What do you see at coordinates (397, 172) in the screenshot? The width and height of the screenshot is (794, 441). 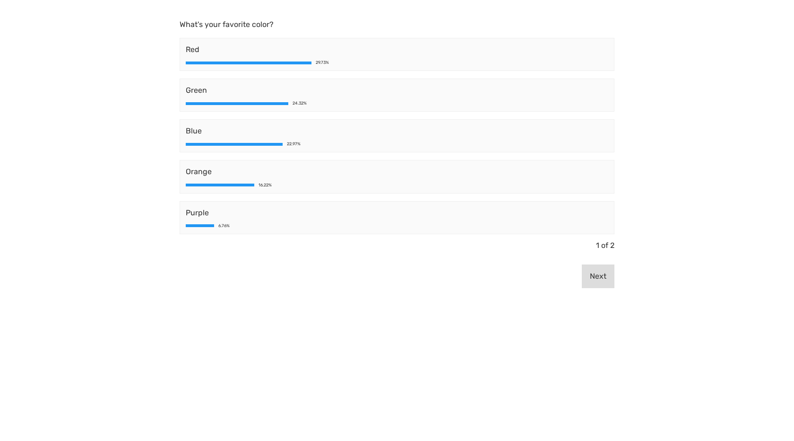 I see `span: Orange` at bounding box center [397, 172].